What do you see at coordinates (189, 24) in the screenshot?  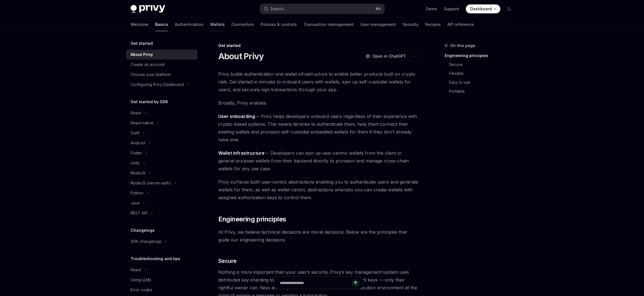 I see `a: Authentication` at bounding box center [189, 24].